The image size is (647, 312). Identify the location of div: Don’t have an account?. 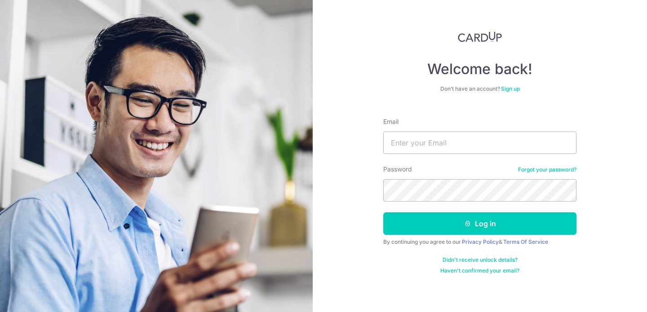
(480, 89).